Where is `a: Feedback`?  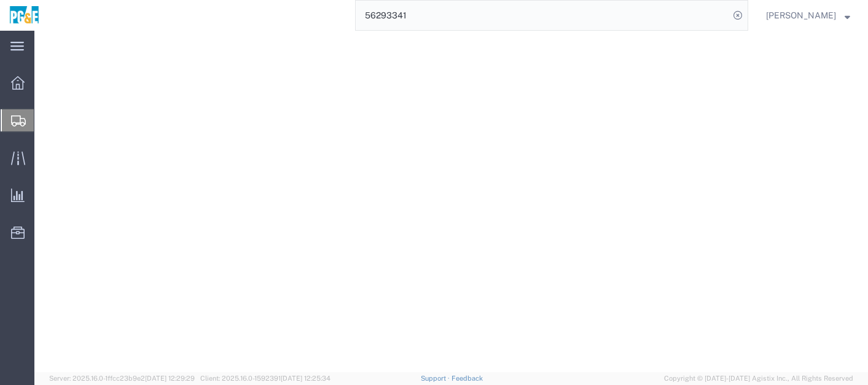 a: Feedback is located at coordinates (467, 378).